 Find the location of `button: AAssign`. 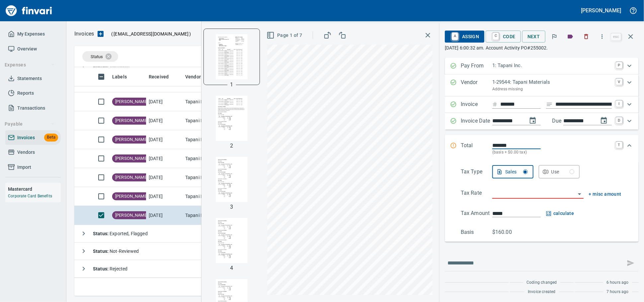

button: AAssign is located at coordinates (465, 36).